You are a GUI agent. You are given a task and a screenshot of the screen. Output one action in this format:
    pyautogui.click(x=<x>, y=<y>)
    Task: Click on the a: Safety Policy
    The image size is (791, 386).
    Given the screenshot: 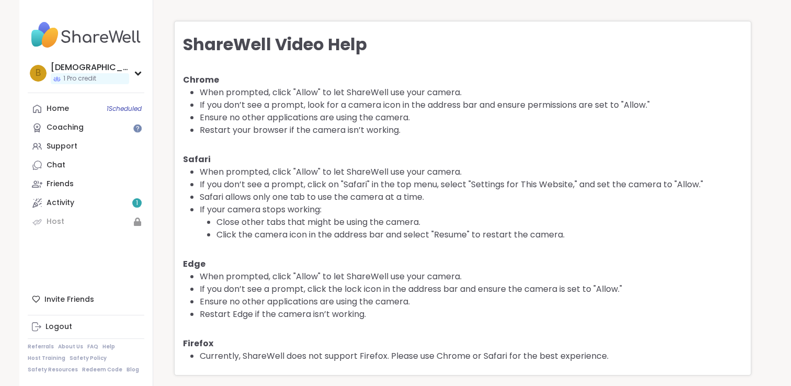 What is the action you would take?
    pyautogui.click(x=88, y=358)
    